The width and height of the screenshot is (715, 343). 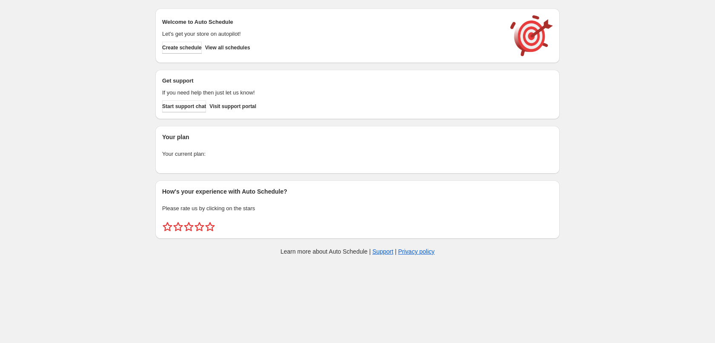 I want to click on a: Support, so click(x=383, y=252).